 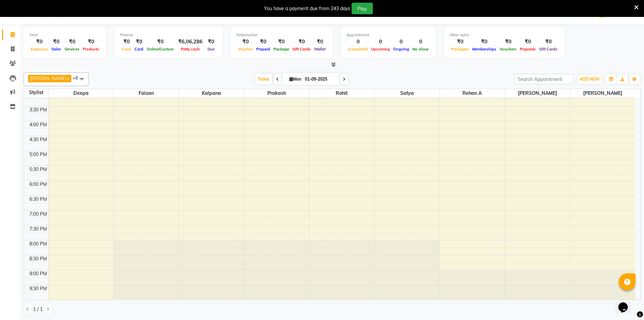 I want to click on span: Sales, so click(x=56, y=49).